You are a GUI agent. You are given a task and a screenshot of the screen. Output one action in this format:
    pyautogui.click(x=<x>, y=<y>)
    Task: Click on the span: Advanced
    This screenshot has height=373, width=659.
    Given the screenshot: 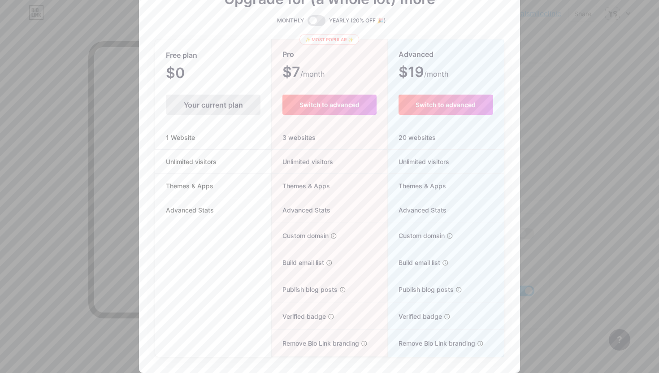 What is the action you would take?
    pyautogui.click(x=416, y=54)
    